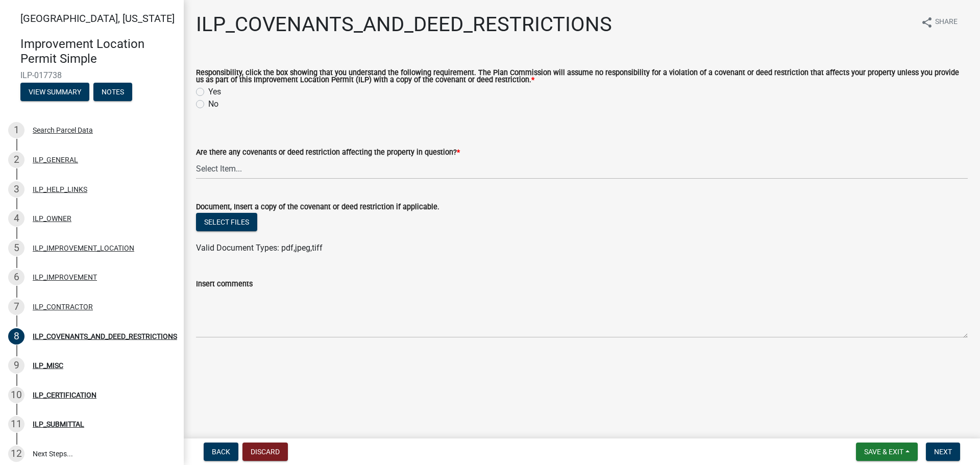  I want to click on div: ILP_CONTRACTOR, so click(63, 306).